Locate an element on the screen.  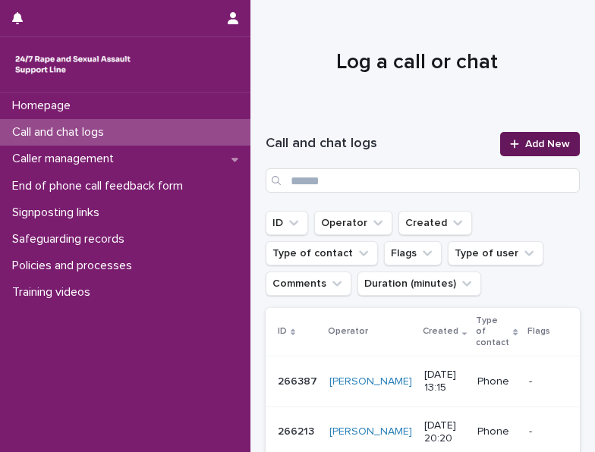
p: Training videos is located at coordinates (54, 292).